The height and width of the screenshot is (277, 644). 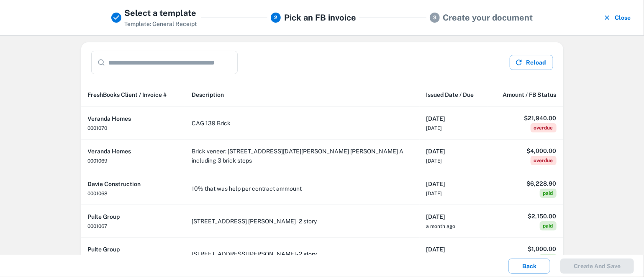 What do you see at coordinates (133, 184) in the screenshot?
I see `h6: Davie Construction` at bounding box center [133, 184].